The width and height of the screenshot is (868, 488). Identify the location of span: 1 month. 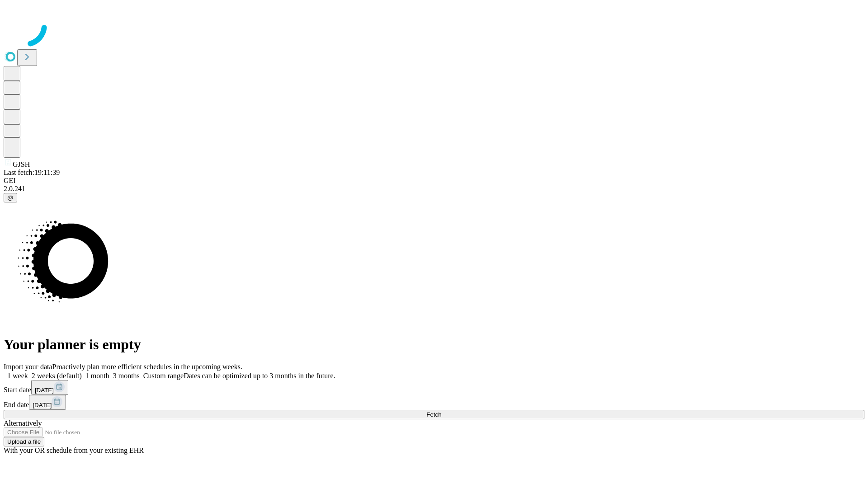
(97, 375).